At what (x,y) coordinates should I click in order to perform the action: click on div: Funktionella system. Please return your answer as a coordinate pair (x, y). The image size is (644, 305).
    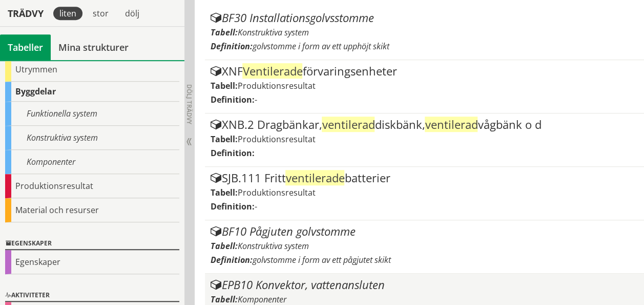
    Looking at the image, I should click on (92, 114).